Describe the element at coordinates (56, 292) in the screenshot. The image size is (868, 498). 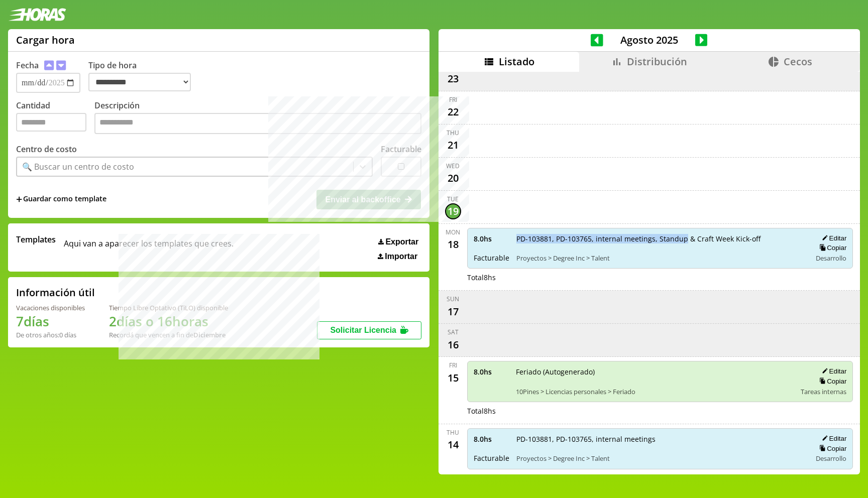
I see `h2: Información útil` at that location.